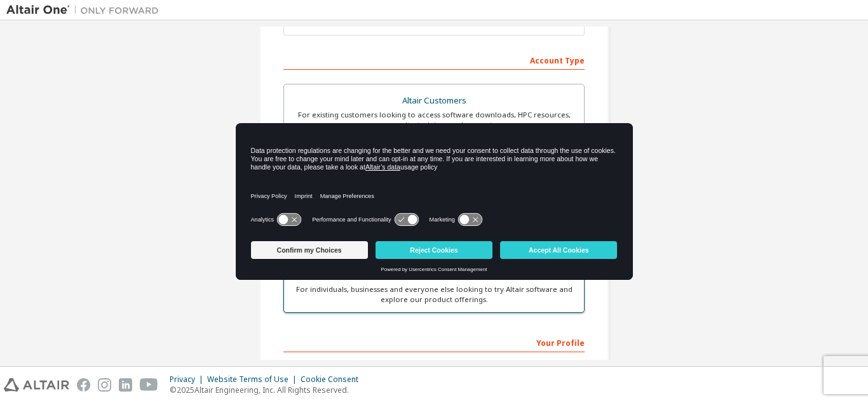  What do you see at coordinates (104, 385) in the screenshot?
I see `img: instagram.svg` at bounding box center [104, 385].